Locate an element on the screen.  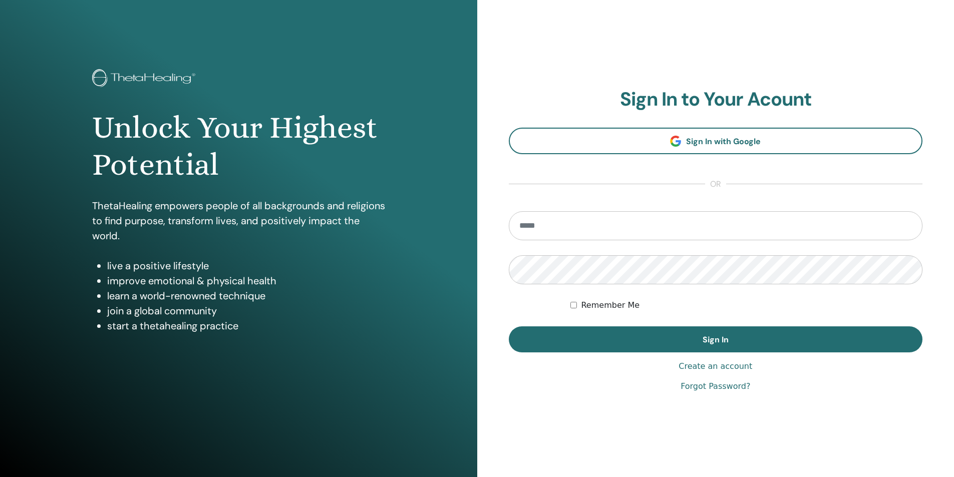
li: learn a world-renowned technique is located at coordinates (246, 296).